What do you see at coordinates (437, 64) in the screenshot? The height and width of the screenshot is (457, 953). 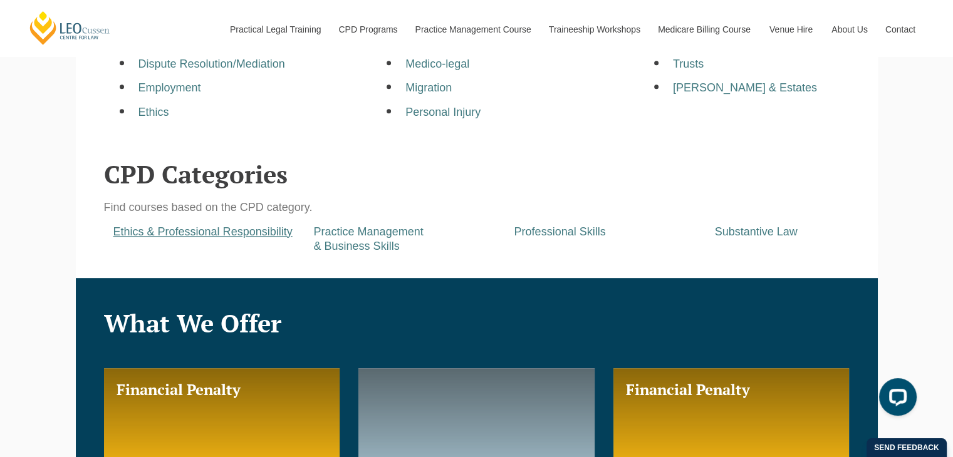 I see `a: Medico-legal` at bounding box center [437, 64].